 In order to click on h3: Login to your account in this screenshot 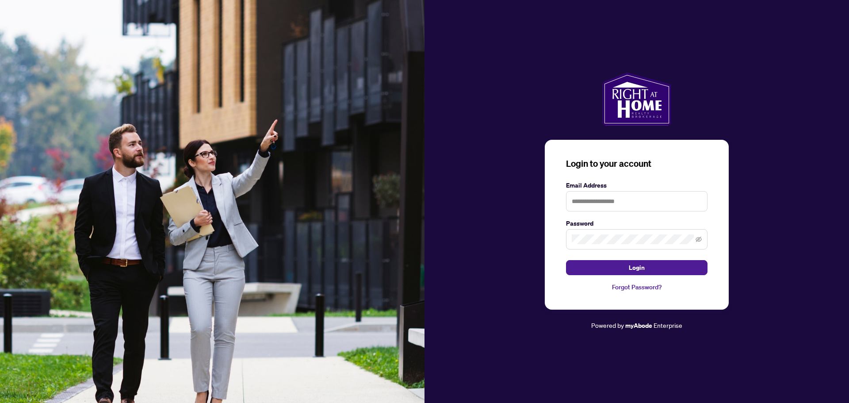, I will do `click(637, 164)`.